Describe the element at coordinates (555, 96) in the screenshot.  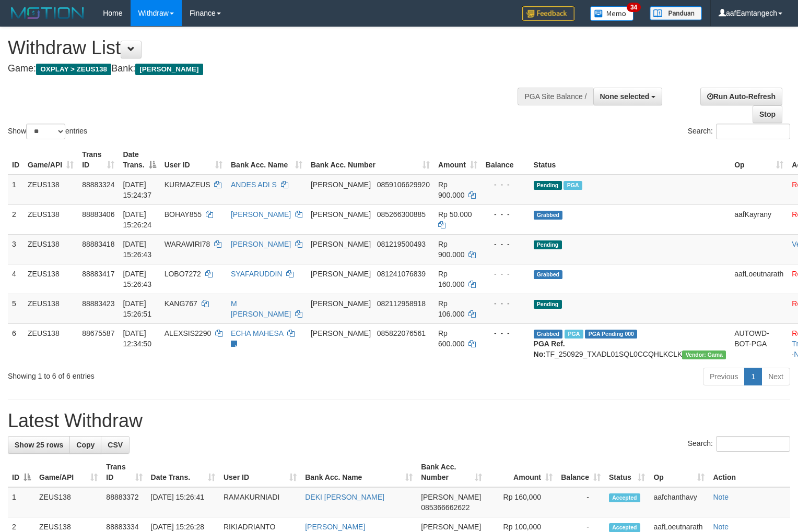
I see `div: PGA Site Balance /` at that location.